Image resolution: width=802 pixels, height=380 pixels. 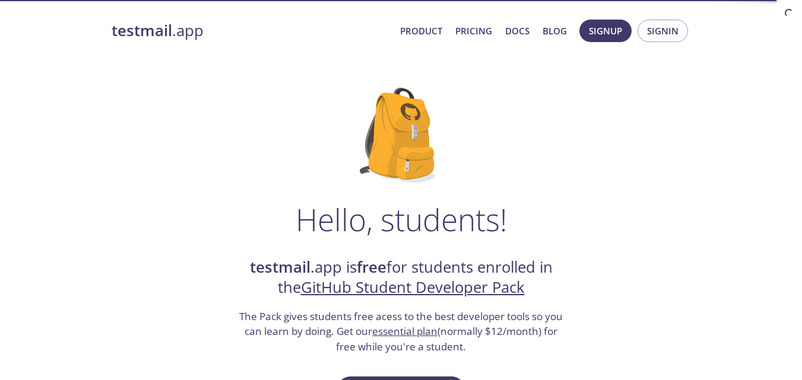 I want to click on h3: The Pack gives students free acess to the best developer tools so you can learn by doing. Get our..., so click(x=401, y=332).